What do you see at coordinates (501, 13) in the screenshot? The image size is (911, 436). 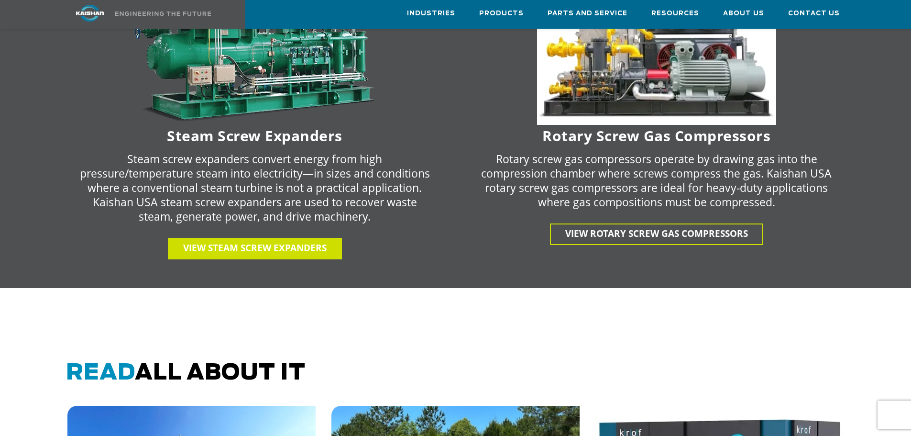 I see `span: Products` at bounding box center [501, 13].